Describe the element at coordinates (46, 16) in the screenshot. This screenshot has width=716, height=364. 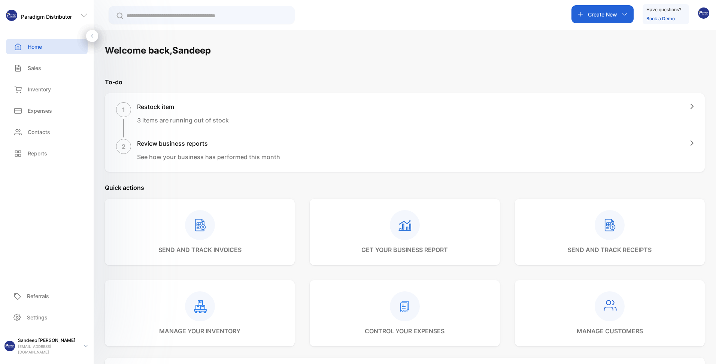
I see `p: Paradigm Distributor` at that location.